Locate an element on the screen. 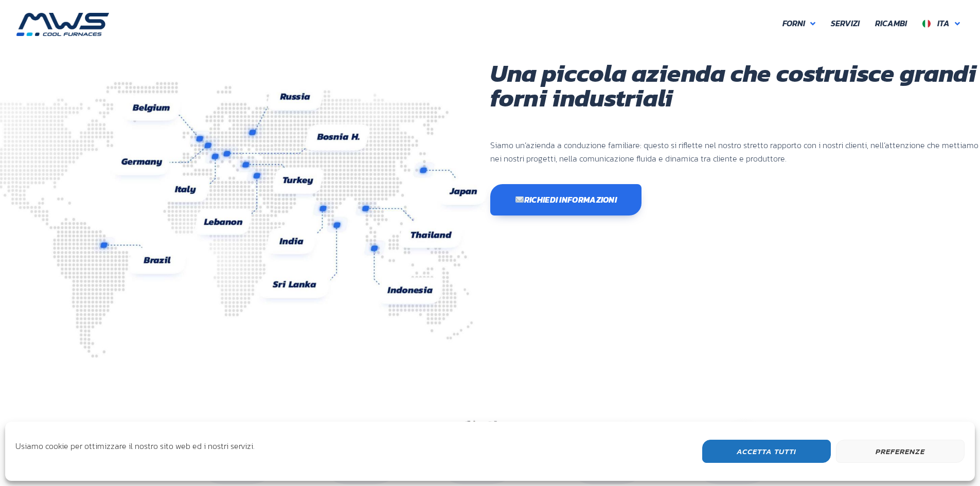 The height and width of the screenshot is (486, 980). a: Servizi is located at coordinates (845, 24).